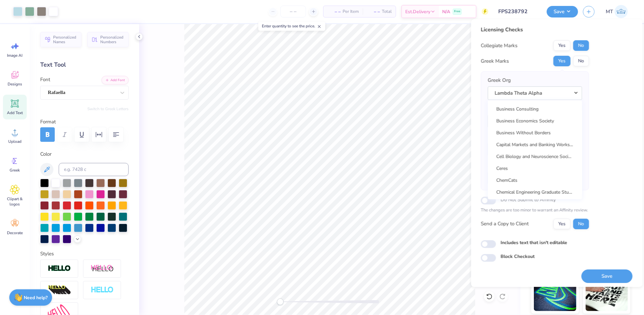  What do you see at coordinates (59, 269) in the screenshot?
I see `img: Stroke` at bounding box center [59, 269].